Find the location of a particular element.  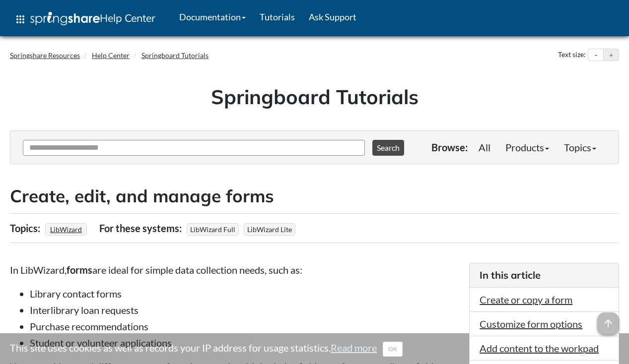

a: Documentation is located at coordinates (212, 17).